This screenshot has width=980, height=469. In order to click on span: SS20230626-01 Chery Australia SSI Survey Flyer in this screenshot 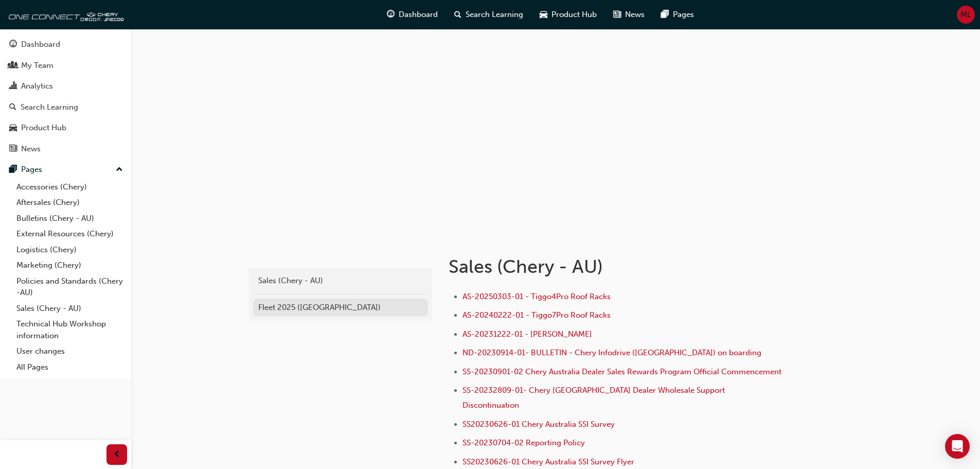, I will do `click(548, 461)`.